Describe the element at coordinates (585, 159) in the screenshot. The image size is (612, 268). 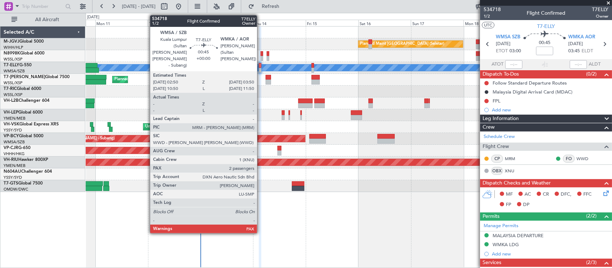
I see `a: WWD` at that location.